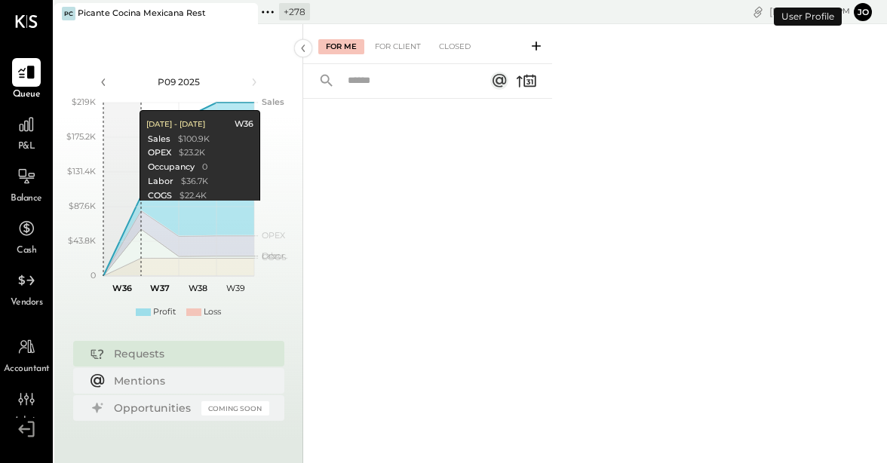  Describe the element at coordinates (26, 199) in the screenshot. I see `span: Balance` at that location.